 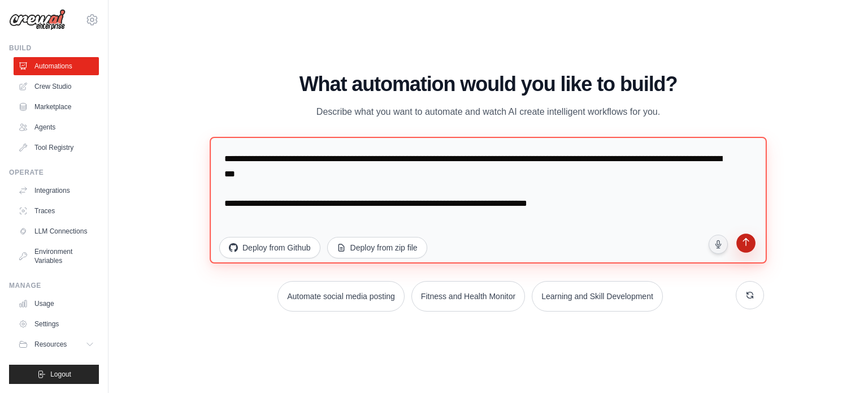 What do you see at coordinates (56, 211) in the screenshot?
I see `a: Traces` at bounding box center [56, 211].